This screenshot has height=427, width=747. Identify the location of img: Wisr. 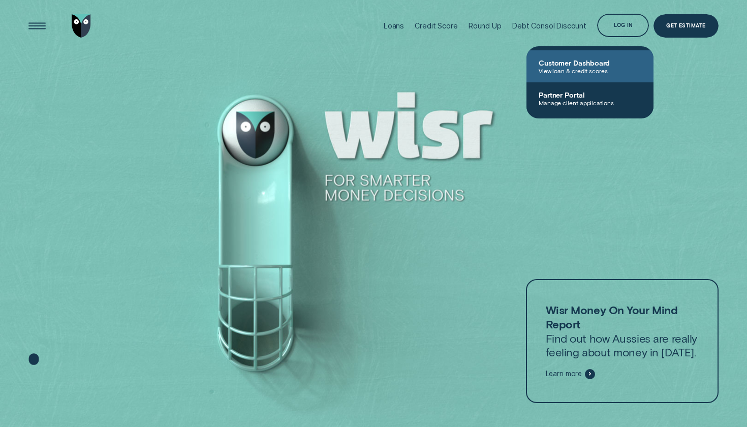
(81, 26).